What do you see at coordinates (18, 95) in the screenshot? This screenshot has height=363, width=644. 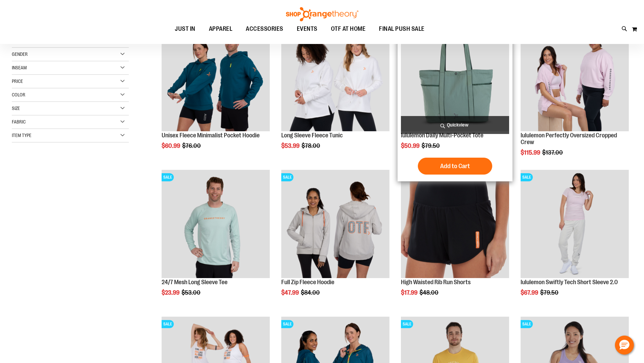 I see `span: Color` at bounding box center [18, 95].